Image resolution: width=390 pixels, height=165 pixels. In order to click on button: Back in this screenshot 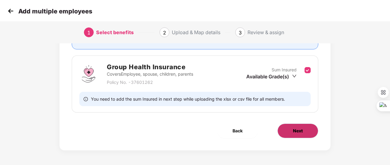, I will do `click(237, 131)`.